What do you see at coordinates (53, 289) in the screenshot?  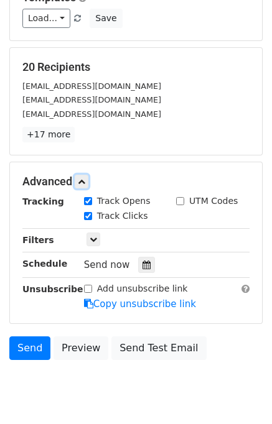 I see `strong: Unsubscribe` at bounding box center [53, 289].